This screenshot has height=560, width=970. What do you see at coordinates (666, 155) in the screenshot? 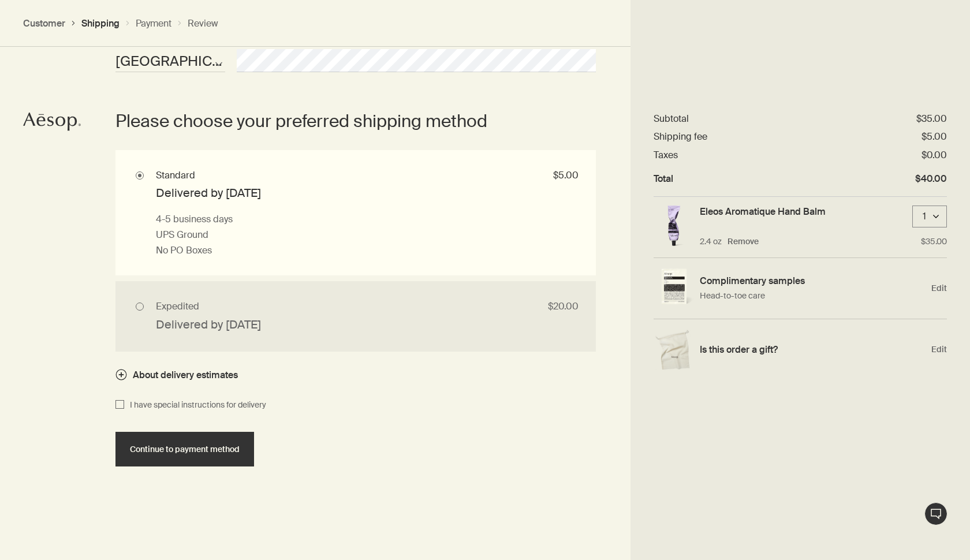
I see `dt: Taxes` at bounding box center [666, 155].